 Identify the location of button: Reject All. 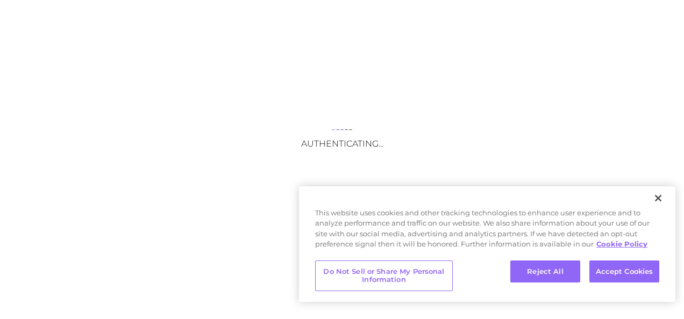
(545, 272).